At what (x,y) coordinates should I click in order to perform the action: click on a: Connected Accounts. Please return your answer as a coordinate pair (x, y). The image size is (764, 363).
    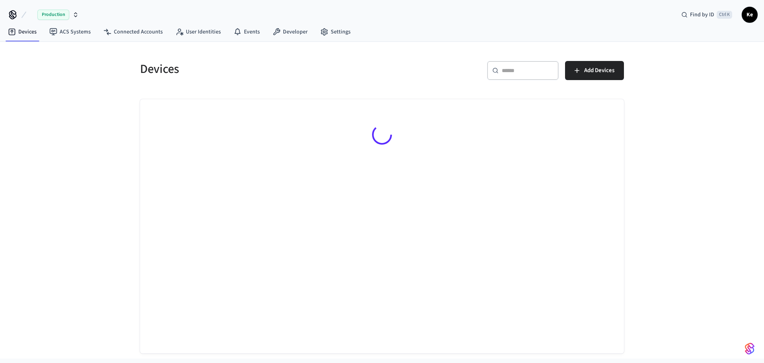
    Looking at the image, I should click on (133, 32).